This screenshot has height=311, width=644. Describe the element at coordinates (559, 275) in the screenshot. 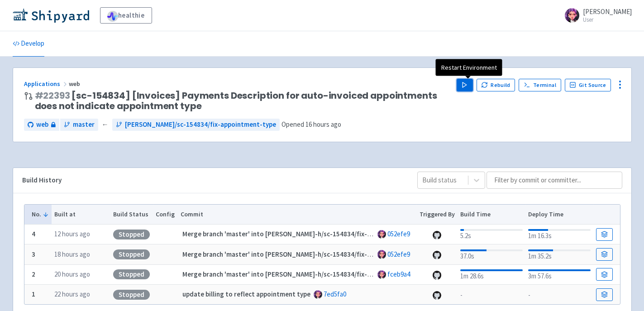

I see `div: 3m 57.6s` at that location.